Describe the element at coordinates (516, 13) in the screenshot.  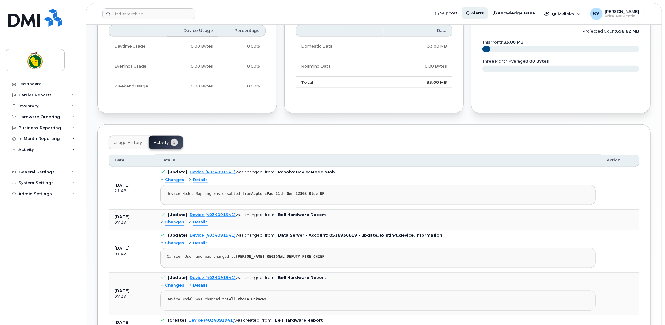
I see `span: Knowledge Base` at that location.